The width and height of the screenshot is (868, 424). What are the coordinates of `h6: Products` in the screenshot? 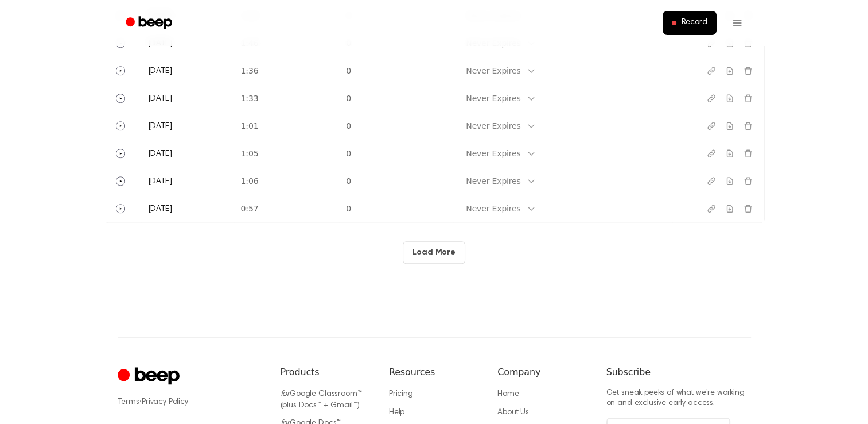 It's located at (325, 372).